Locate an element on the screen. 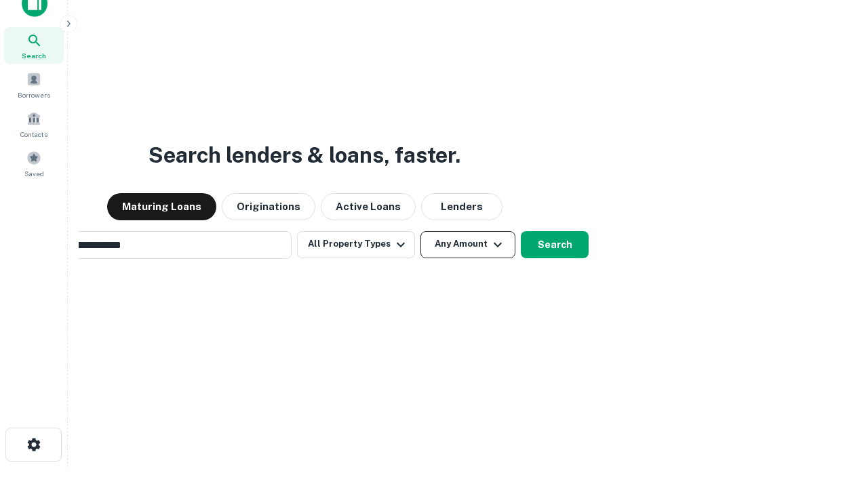 The image size is (868, 488). span: Borrowers is located at coordinates (34, 95).